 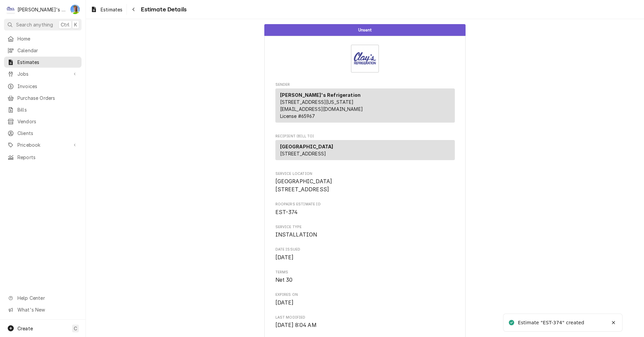 I want to click on span: Sender, so click(x=365, y=85).